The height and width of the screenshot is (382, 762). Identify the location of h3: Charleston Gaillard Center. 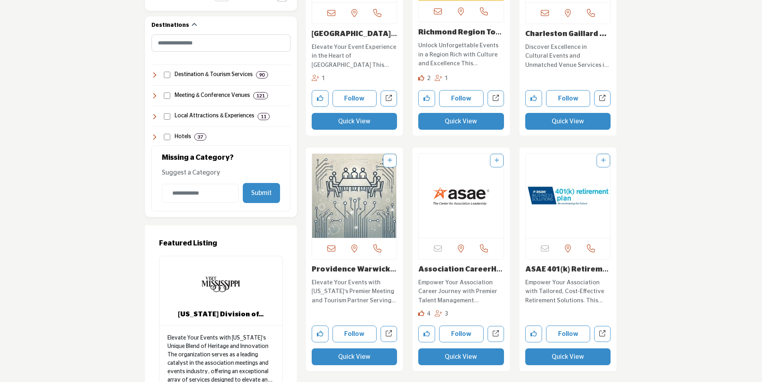
(568, 34).